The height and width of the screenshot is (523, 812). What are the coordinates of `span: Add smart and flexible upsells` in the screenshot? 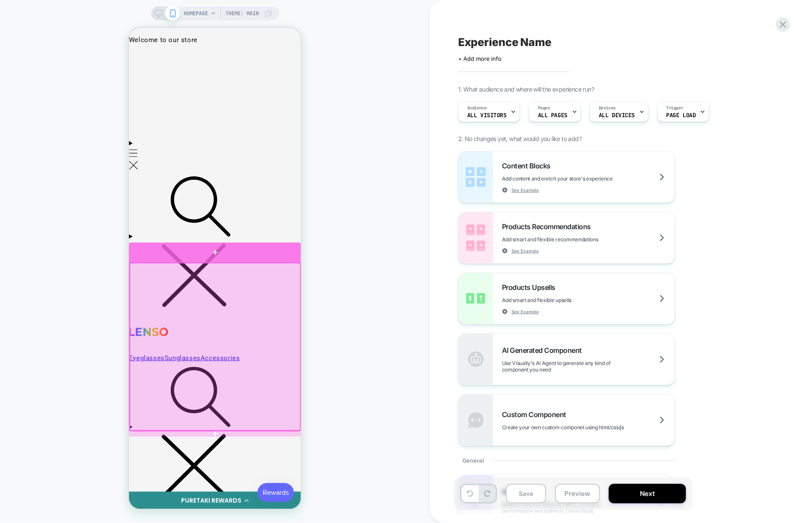 It's located at (558, 300).